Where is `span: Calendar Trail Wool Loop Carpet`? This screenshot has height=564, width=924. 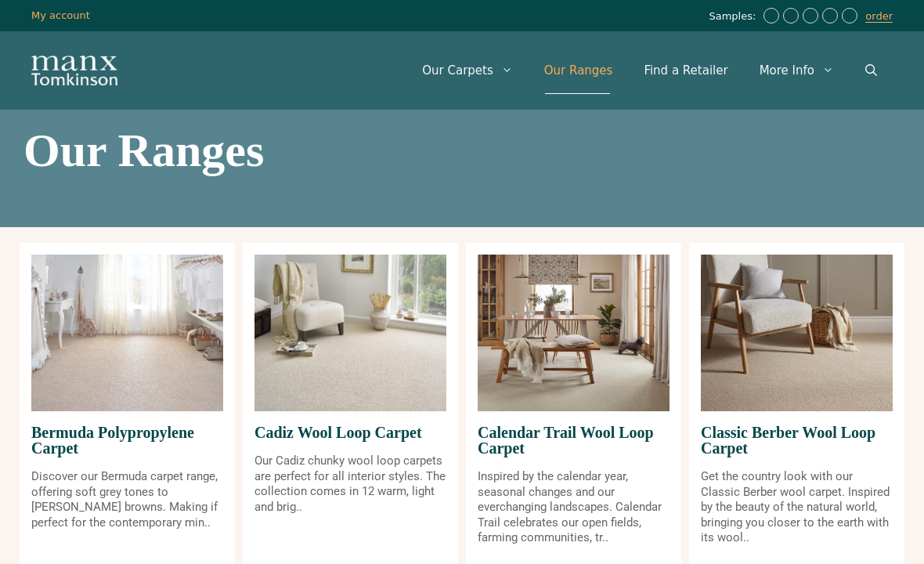
span: Calendar Trail Wool Loop Carpet is located at coordinates (574, 440).